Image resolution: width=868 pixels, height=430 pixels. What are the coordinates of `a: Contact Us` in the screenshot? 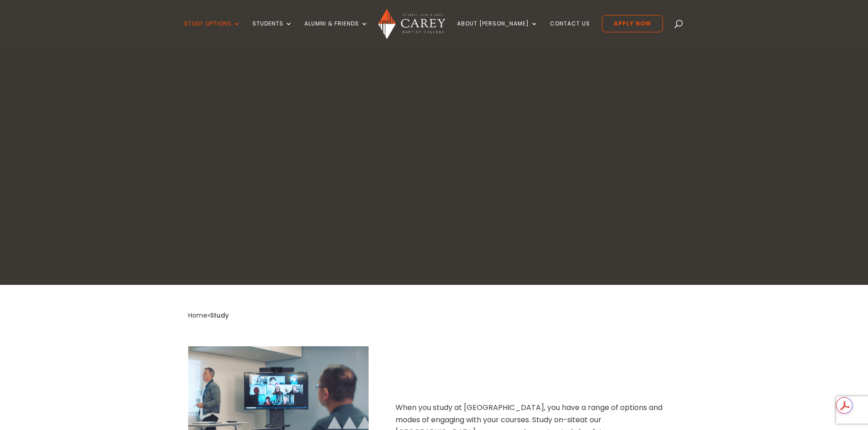 It's located at (570, 31).